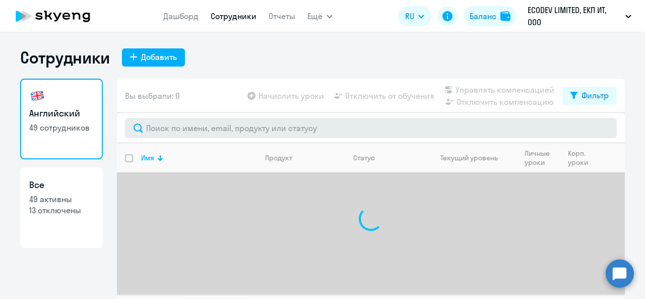 This screenshot has height=299, width=645. What do you see at coordinates (61, 210) in the screenshot?
I see `p: 13 отключены` at bounding box center [61, 210].